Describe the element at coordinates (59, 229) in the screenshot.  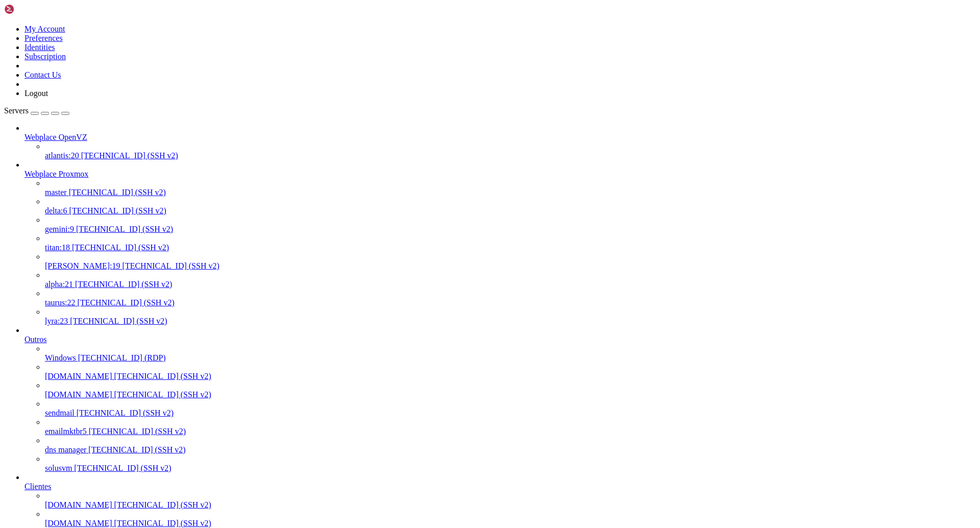
I see `span: gemini:9` at that location.